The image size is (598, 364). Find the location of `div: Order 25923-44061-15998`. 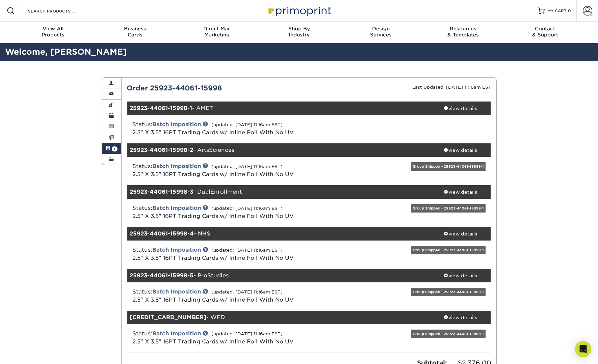

div: Order 25923-44061-15998 is located at coordinates (215, 88).